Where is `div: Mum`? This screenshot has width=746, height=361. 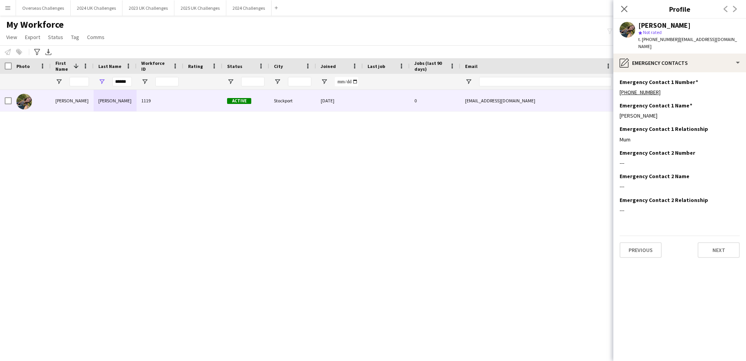 div: Mum is located at coordinates (680, 139).